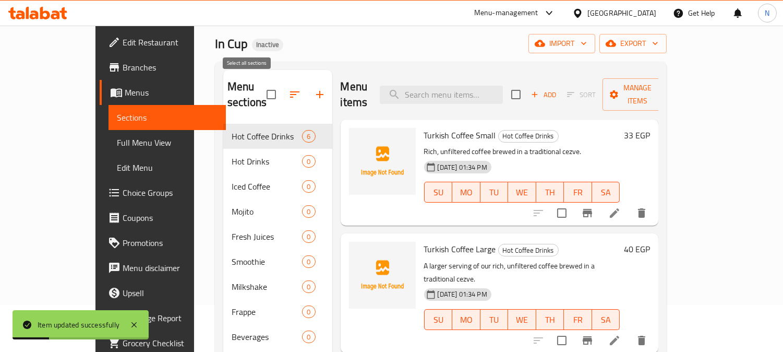  Describe the element at coordinates (494, 192) in the screenshot. I see `span: TU` at that location.